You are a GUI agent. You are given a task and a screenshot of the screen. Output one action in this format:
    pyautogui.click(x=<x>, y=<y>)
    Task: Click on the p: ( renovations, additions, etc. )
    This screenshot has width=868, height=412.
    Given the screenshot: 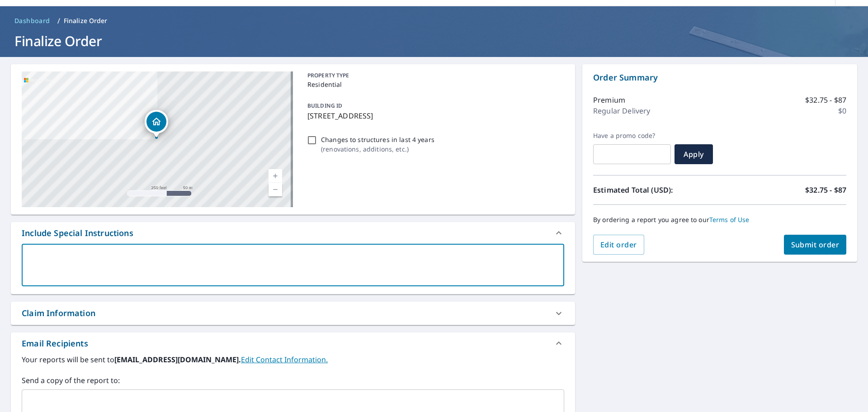 What is the action you would take?
    pyautogui.click(x=377, y=149)
    